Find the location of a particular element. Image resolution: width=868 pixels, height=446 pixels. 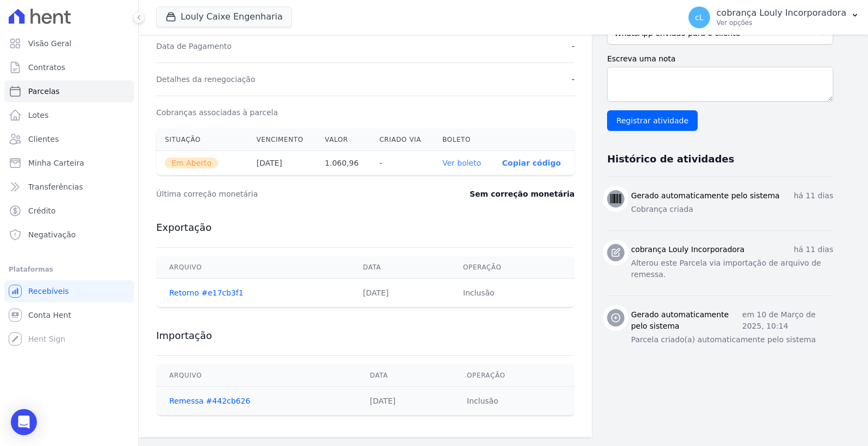

a: Clientes is located at coordinates (69, 139).